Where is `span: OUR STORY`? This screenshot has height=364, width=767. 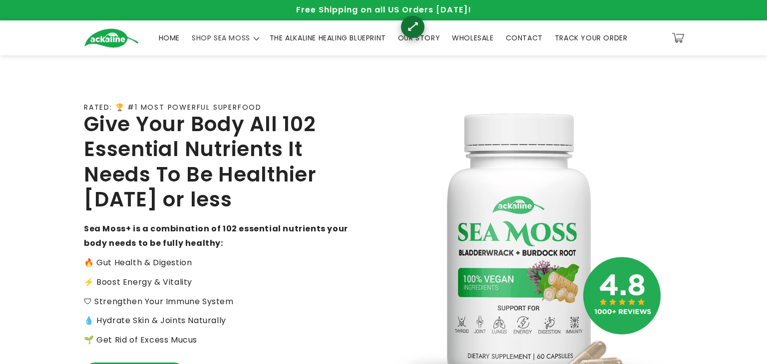
span: OUR STORY is located at coordinates (419, 38).